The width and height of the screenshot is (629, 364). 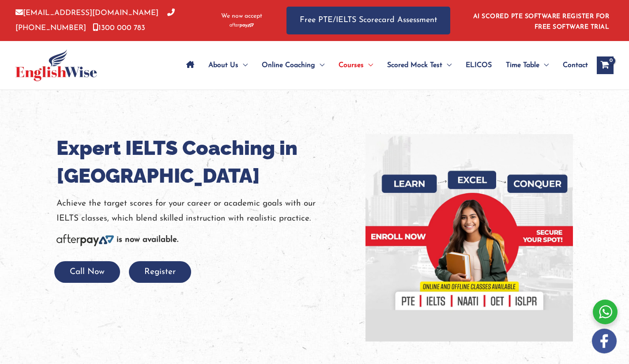 I want to click on a: 1300 000 783, so click(x=119, y=28).